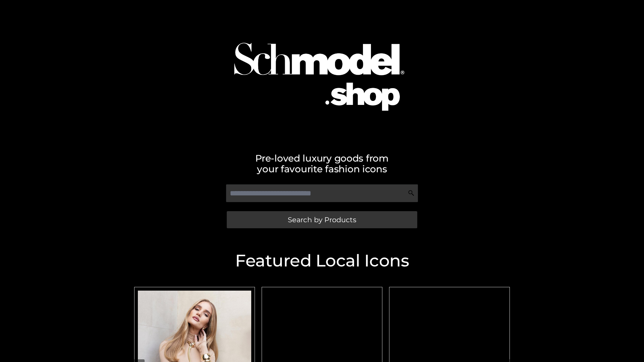  What do you see at coordinates (322, 220) in the screenshot?
I see `span: Search by Products` at bounding box center [322, 220].